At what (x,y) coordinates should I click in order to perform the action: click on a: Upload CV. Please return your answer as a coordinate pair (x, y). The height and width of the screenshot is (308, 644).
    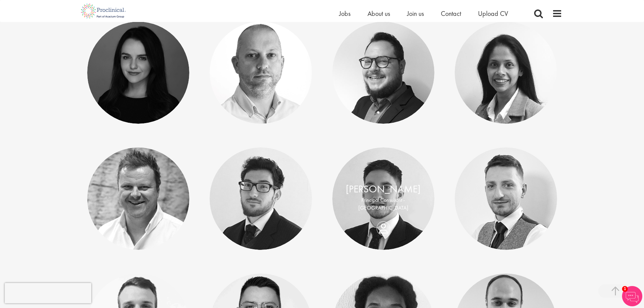
    Looking at the image, I should click on (493, 13).